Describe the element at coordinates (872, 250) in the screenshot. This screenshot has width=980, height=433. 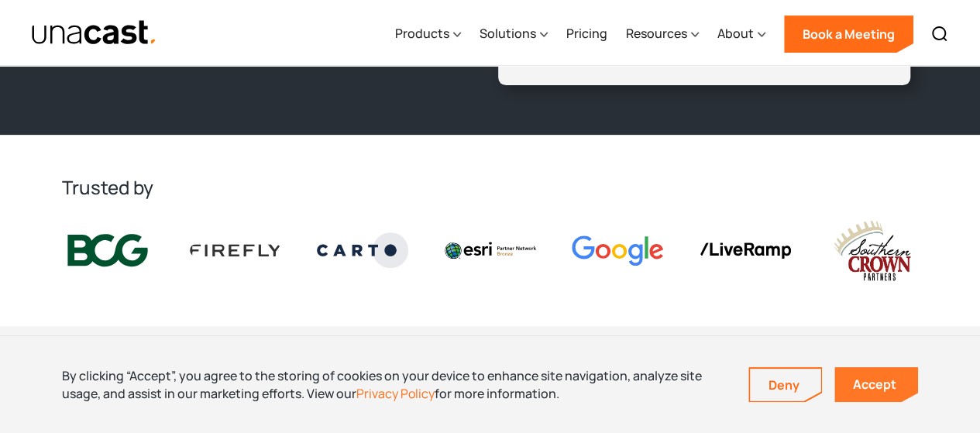
I see `img: southern crown logo` at that location.